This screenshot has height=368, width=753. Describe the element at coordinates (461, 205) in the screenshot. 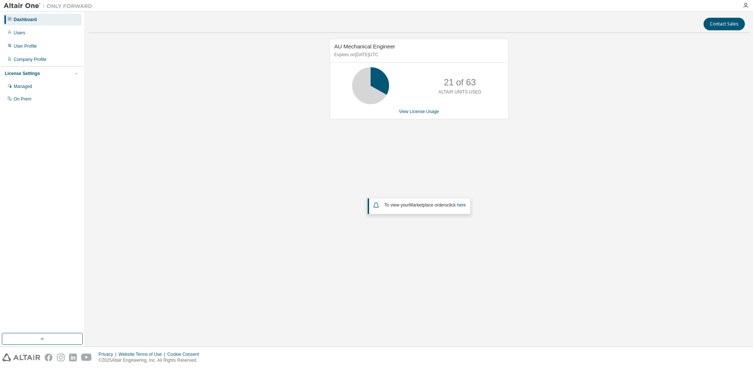

I see `a: here` at that location.